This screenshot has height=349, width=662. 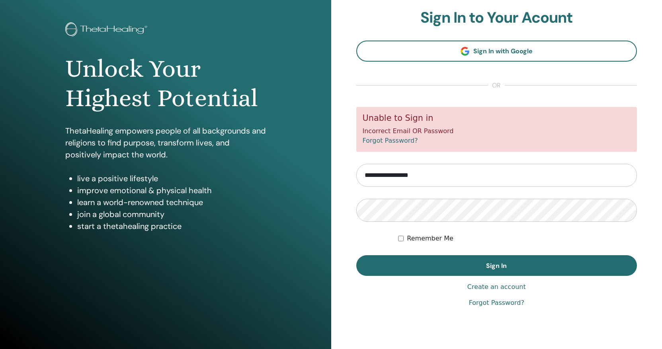 What do you see at coordinates (497, 266) in the screenshot?
I see `button: Sign In` at bounding box center [497, 266].